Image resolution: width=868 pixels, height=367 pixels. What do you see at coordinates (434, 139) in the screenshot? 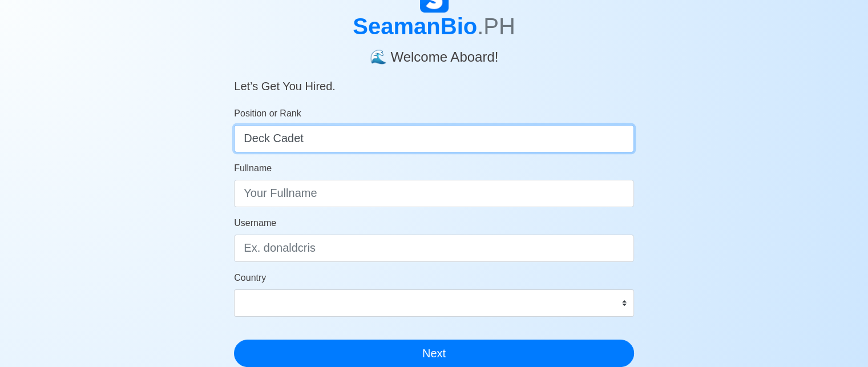
I see `input: ex. 2nd Officer w/Master License` at bounding box center [434, 139].